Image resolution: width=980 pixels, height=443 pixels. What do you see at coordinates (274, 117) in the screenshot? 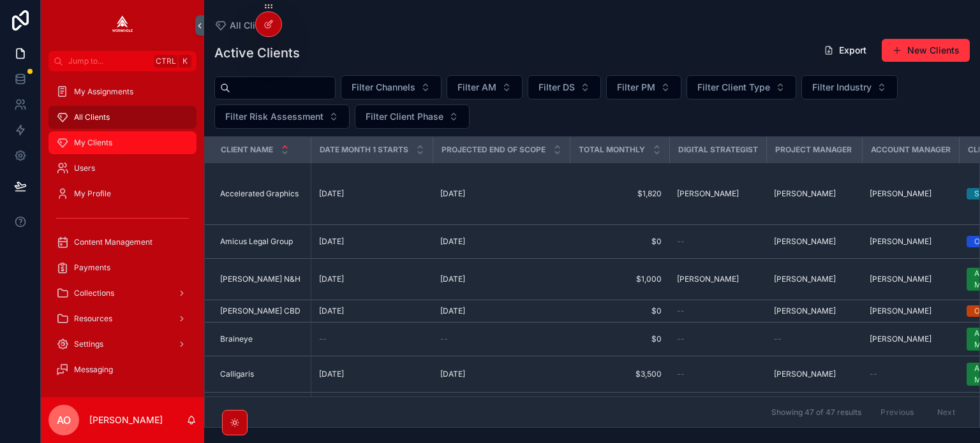
I see `span: Filter Risk Assessment` at bounding box center [274, 117].